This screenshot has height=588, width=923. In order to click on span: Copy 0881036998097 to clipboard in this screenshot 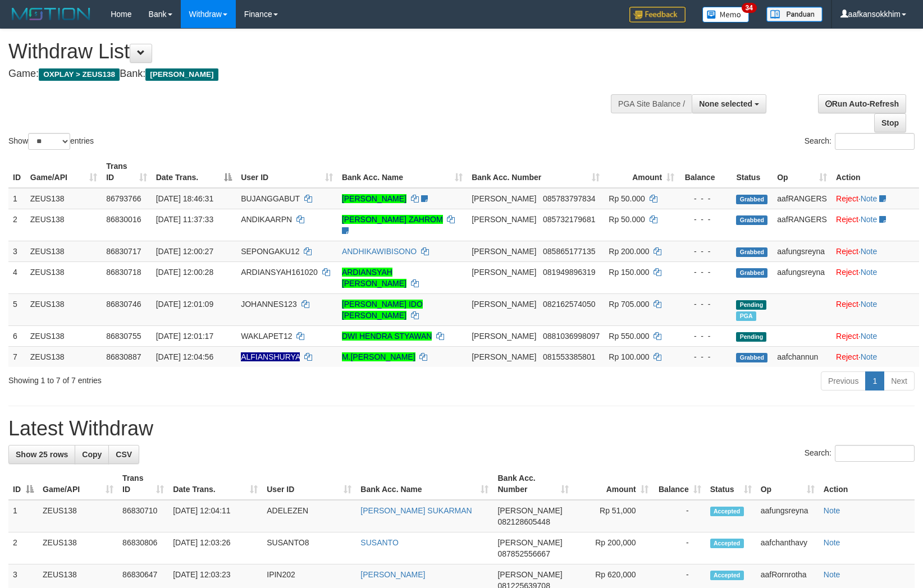, I will do `click(571, 336)`.